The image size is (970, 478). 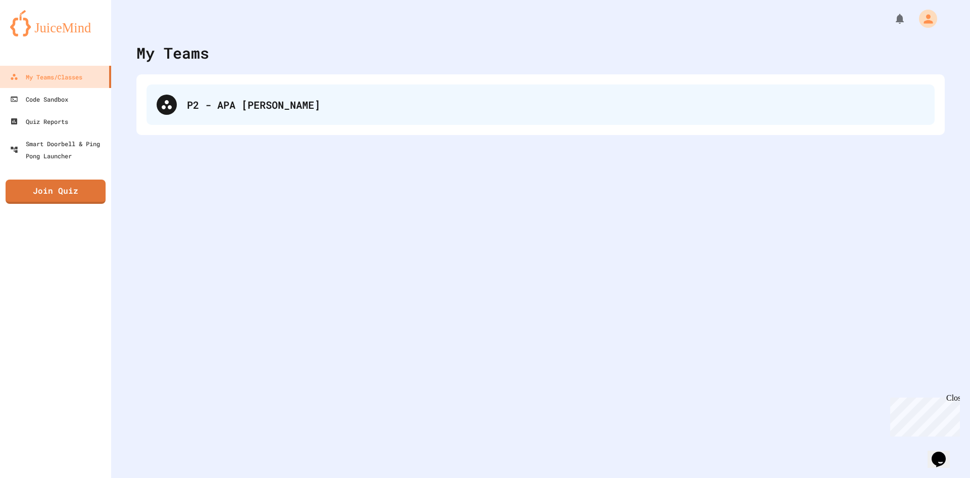 What do you see at coordinates (56, 192) in the screenshot?
I see `a: Join Quiz` at bounding box center [56, 192].